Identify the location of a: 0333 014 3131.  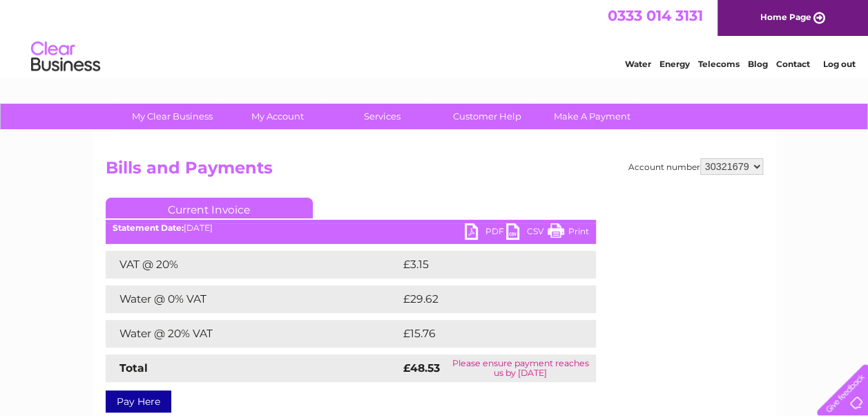
(656, 15).